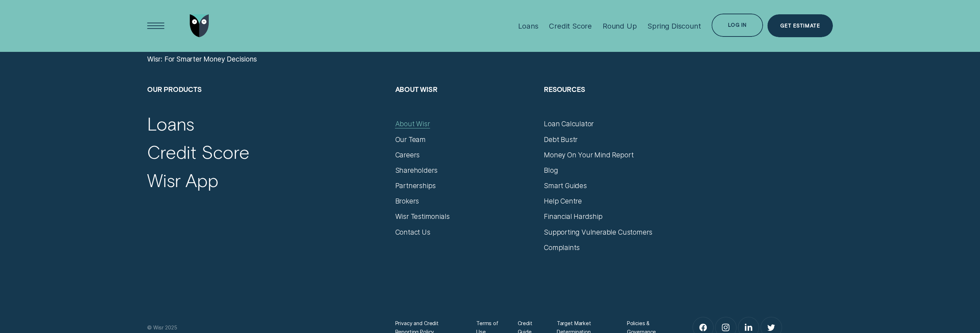 This screenshot has width=980, height=333. Describe the element at coordinates (562, 248) in the screenshot. I see `div: Complaints` at that location.